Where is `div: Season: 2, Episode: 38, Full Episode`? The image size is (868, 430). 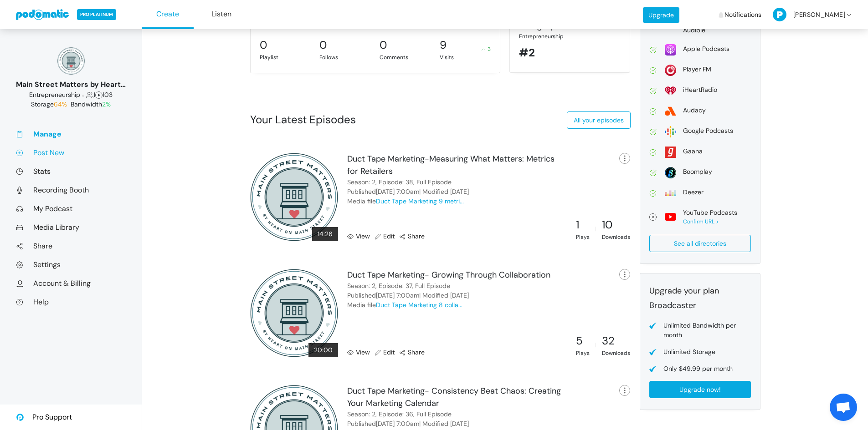 div: Season: 2, Episode: 38, Full Episode is located at coordinates (399, 182).